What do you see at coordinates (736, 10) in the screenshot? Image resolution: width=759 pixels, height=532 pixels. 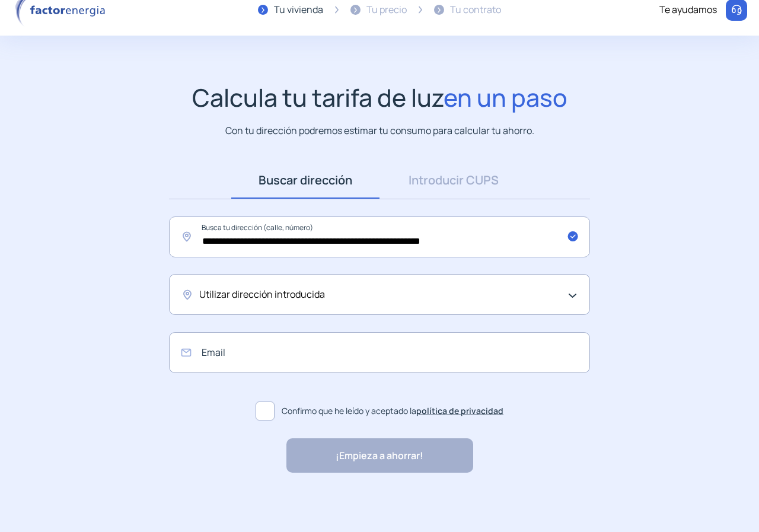 I see `img: llamar` at bounding box center [736, 10].